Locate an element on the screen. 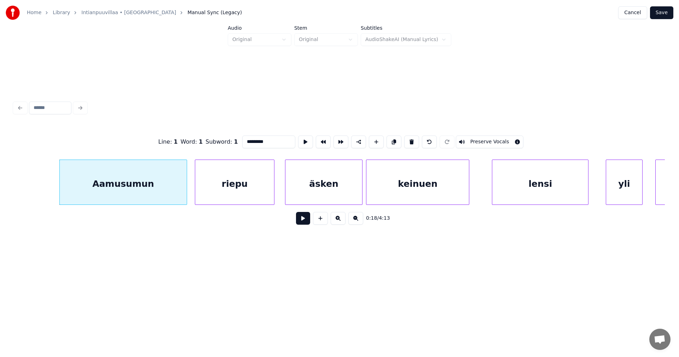 This screenshot has width=679, height=357. span: 4:13 is located at coordinates (384, 218).